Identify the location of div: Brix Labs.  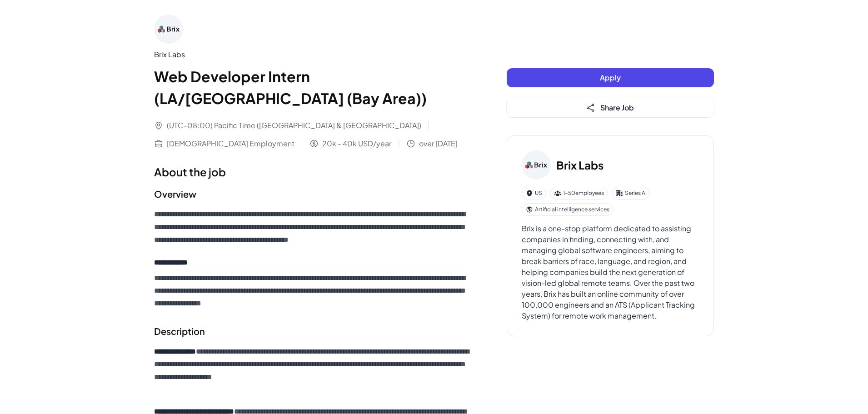
(312, 55).